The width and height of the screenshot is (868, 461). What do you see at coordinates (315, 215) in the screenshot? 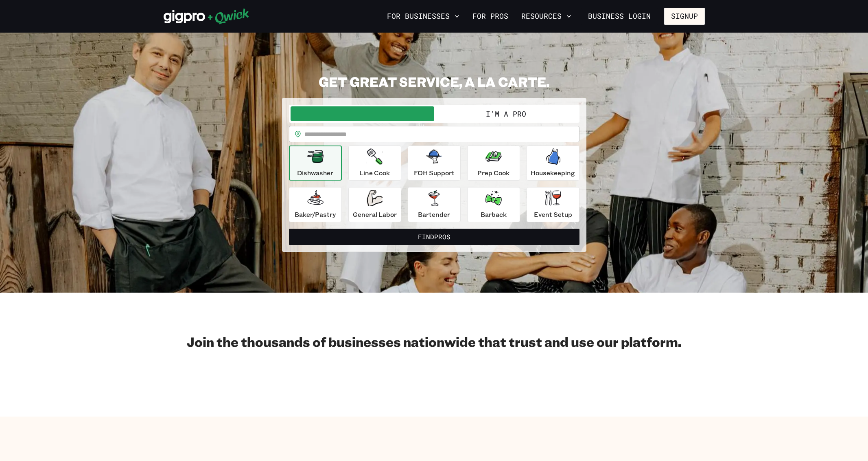
I see `p: Baker/Pastry` at bounding box center [315, 215].